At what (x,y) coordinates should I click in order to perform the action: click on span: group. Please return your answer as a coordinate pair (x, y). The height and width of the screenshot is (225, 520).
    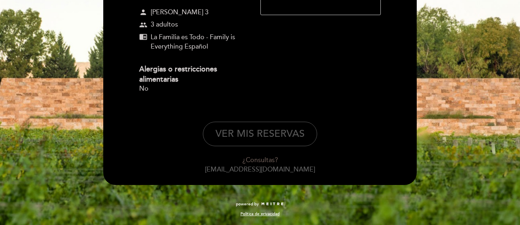
    Looking at the image, I should click on (143, 25).